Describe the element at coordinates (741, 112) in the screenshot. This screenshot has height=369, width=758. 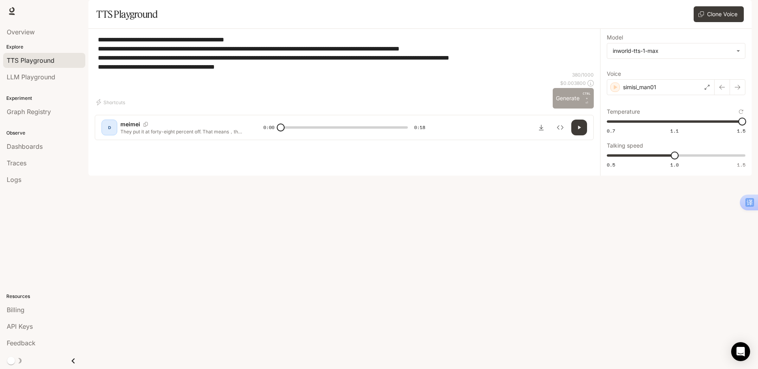
I see `button: Reset to default` at that location.